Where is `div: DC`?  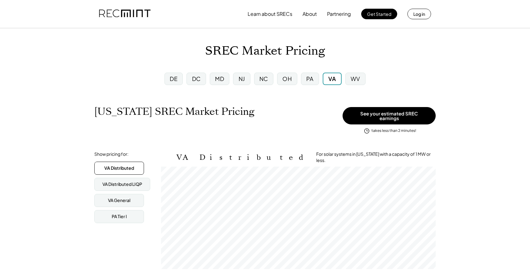
div: DC is located at coordinates (197, 79).